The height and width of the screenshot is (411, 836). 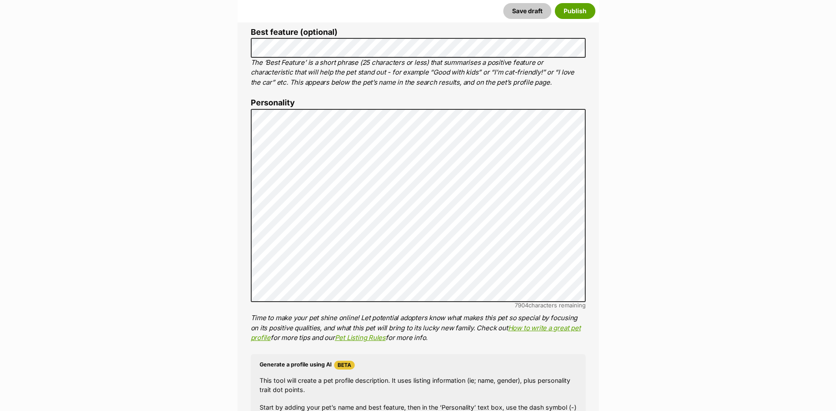 What do you see at coordinates (344, 365) in the screenshot?
I see `span: Beta` at bounding box center [344, 365].